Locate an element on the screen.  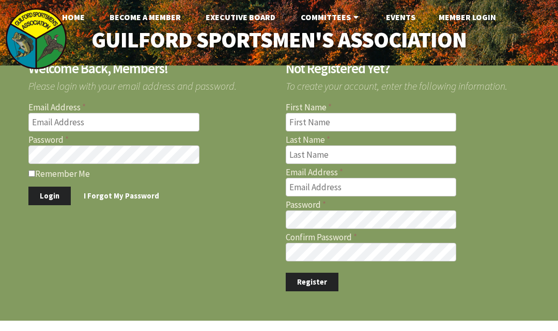
label: Remember Me is located at coordinates (150, 173).